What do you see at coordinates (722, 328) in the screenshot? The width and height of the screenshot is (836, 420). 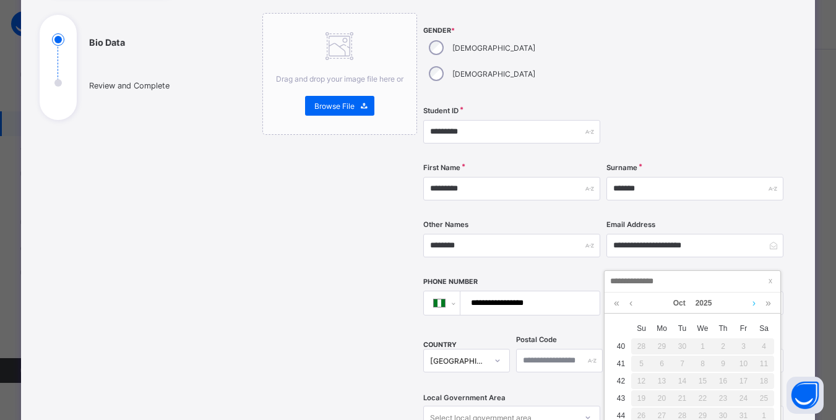 I see `th: Thu` at bounding box center [722, 328].